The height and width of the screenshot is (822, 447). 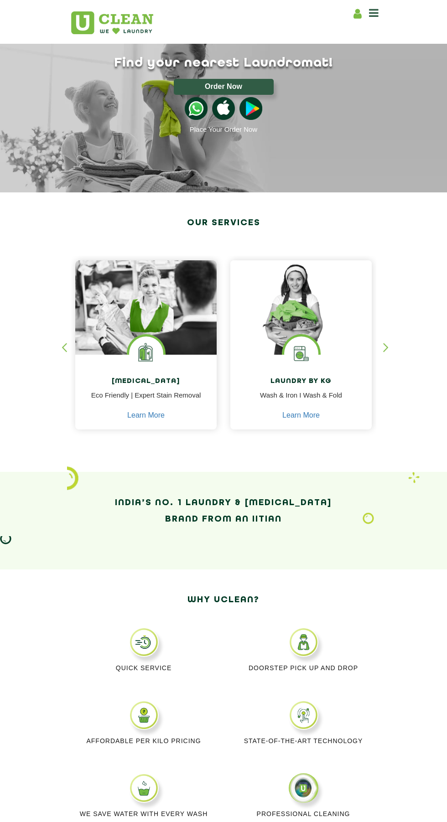 I want to click on img: playstoreicon.png, so click(x=251, y=109).